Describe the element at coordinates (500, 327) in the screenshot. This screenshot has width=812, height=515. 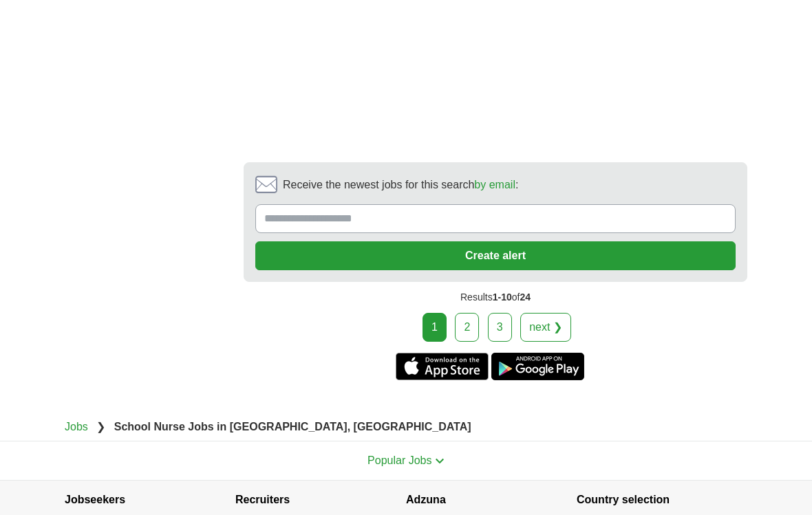
I see `a: 3` at that location.